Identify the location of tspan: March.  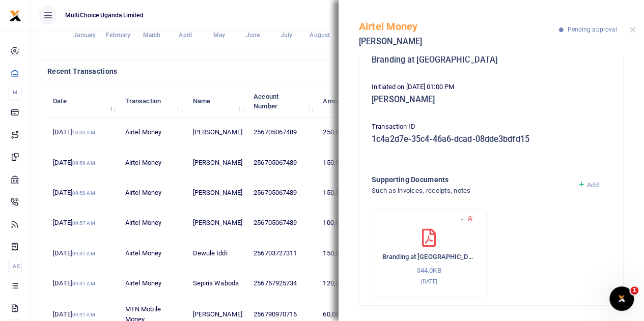
(151, 35).